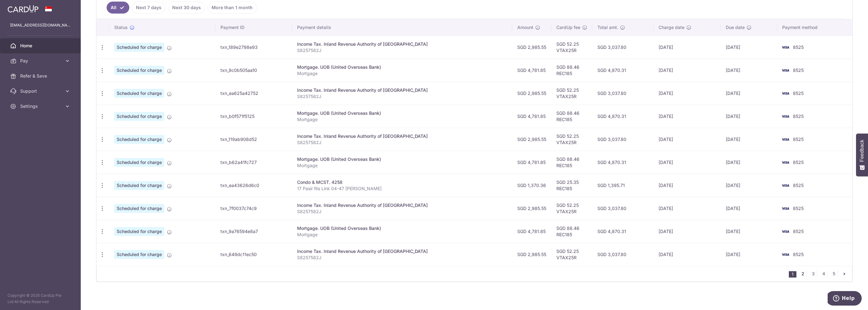 This screenshot has width=868, height=310. I want to click on td: txn_b0f571f5125, so click(254, 116).